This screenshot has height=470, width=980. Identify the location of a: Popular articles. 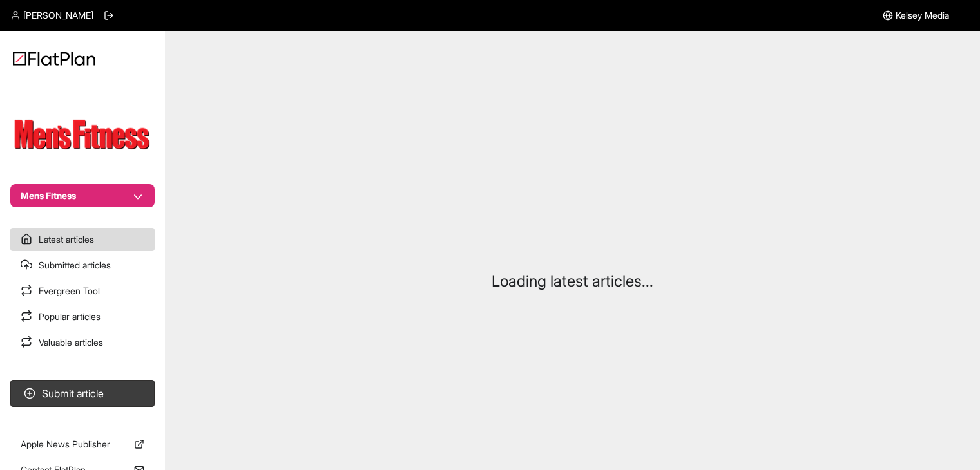
(83, 317).